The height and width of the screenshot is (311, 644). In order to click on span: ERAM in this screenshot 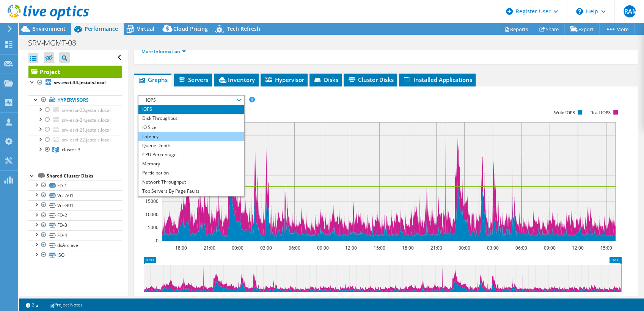, I will do `click(629, 11)`.